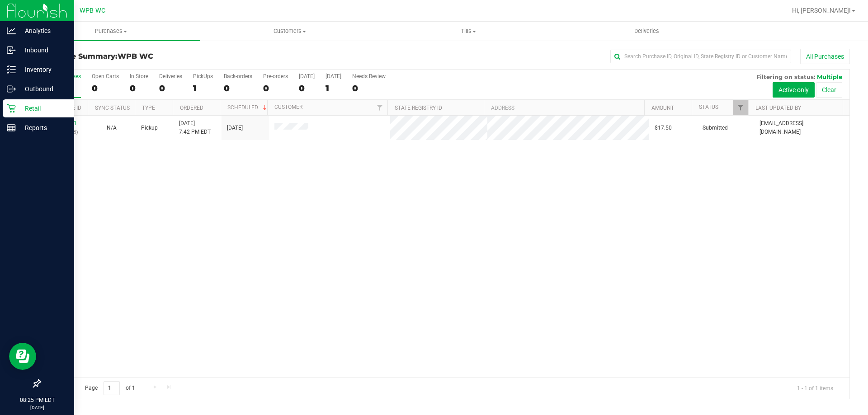 The height and width of the screenshot is (415, 868). I want to click on a: Type, so click(148, 108).